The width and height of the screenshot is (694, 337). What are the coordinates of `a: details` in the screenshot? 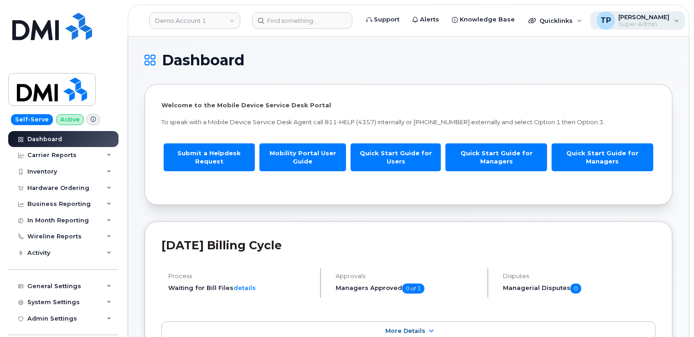 It's located at (245, 287).